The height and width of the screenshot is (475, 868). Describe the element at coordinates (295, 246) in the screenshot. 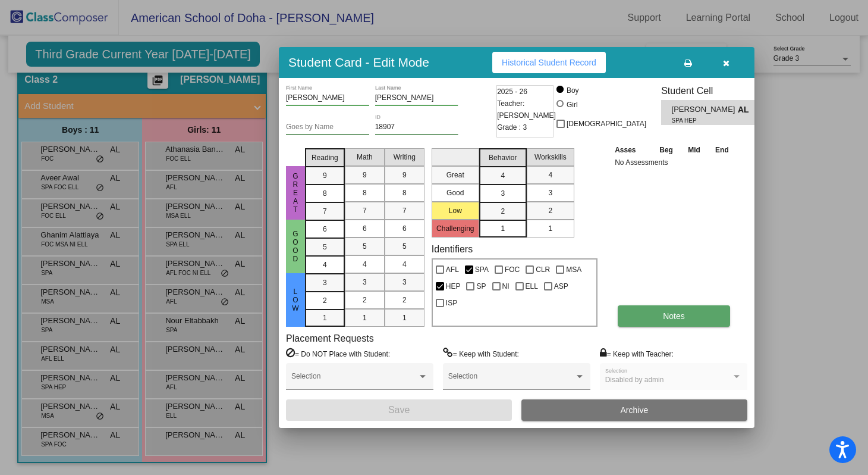

I see `span: Good` at that location.